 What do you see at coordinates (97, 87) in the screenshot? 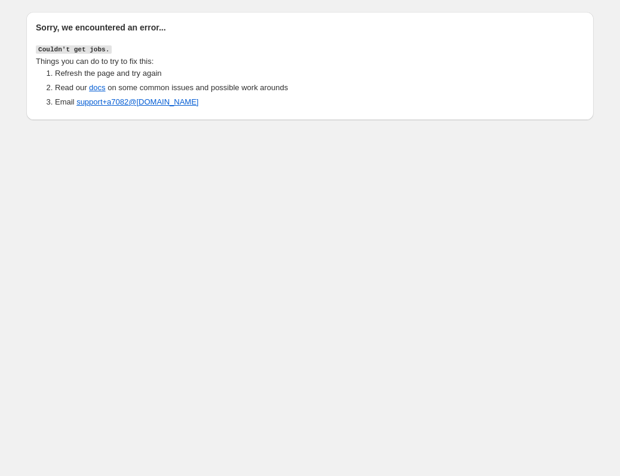
I see `a: docs` at bounding box center [97, 87].